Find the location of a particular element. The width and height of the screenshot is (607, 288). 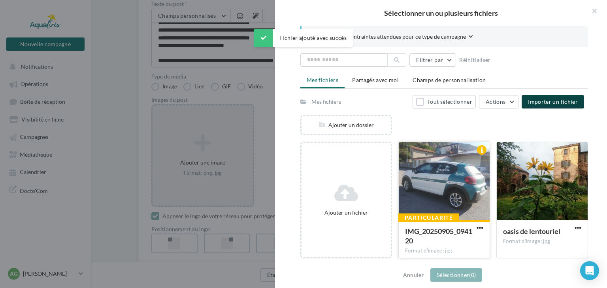

div: Ajouter un fichier is located at coordinates (346, 213).